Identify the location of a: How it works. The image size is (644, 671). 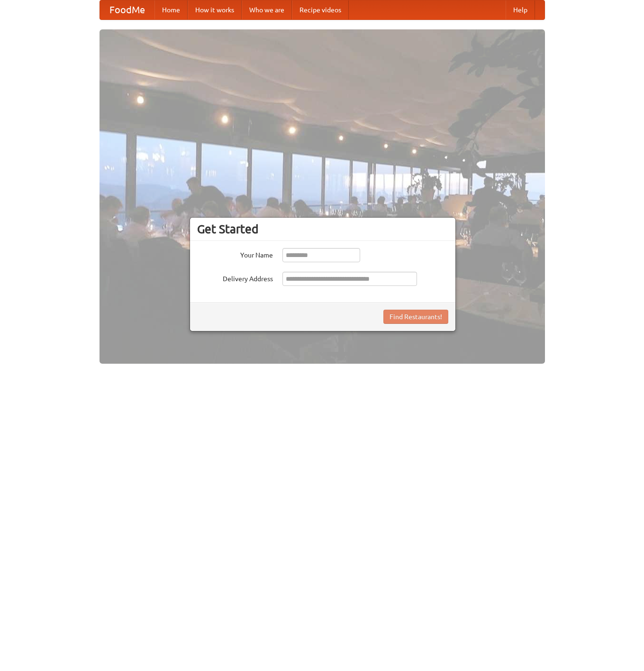
(214, 10).